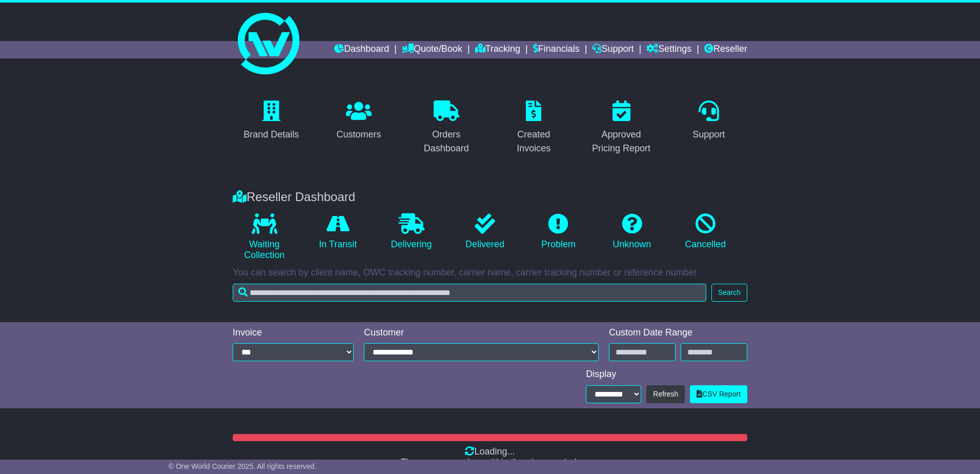 Image resolution: width=980 pixels, height=474 pixels. I want to click on div: Brand Details, so click(271, 134).